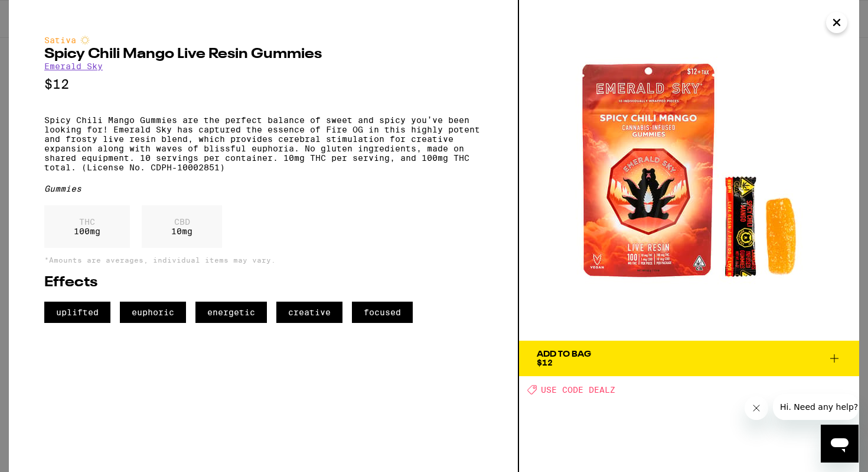 The height and width of the screenshot is (472, 868). Describe the element at coordinates (263, 144) in the screenshot. I see `p: Spicy Chili Mango Gummies are the perfect balance of sweet and spicy you’ve been looking for! Eme...` at that location.